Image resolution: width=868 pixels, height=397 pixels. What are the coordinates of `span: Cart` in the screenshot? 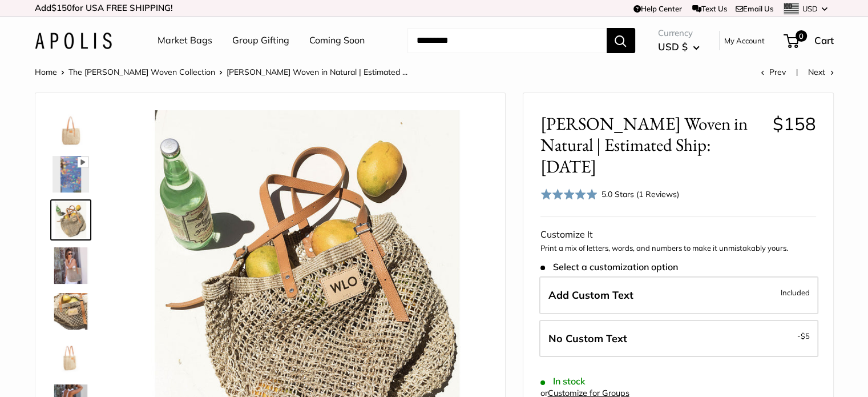 It's located at (824, 40).